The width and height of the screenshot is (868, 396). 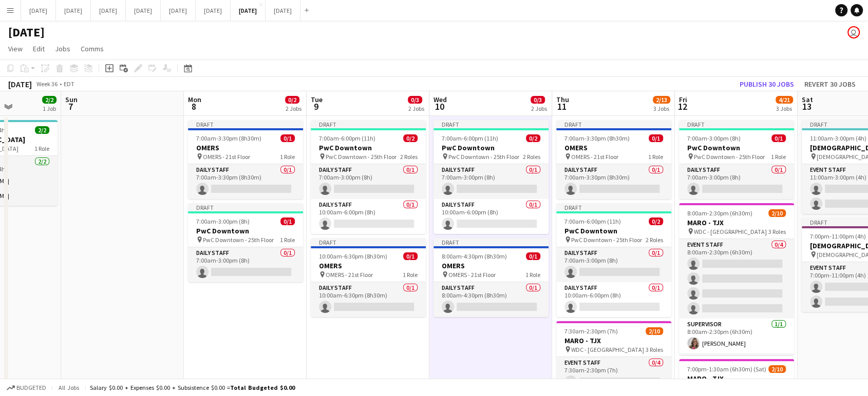 What do you see at coordinates (92, 48) in the screenshot?
I see `a: Comms` at bounding box center [92, 48].